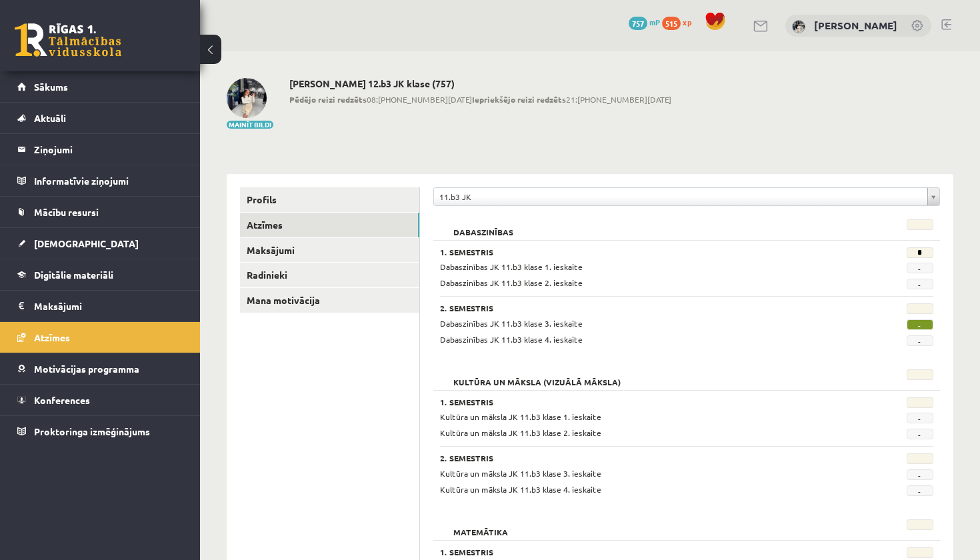 This screenshot has width=980, height=560. What do you see at coordinates (100, 86) in the screenshot?
I see `a: Sākums` at bounding box center [100, 86].